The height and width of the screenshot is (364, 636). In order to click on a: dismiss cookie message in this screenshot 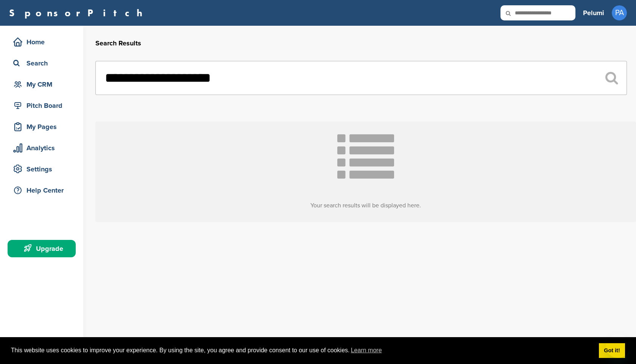, I will do `click(612, 351)`.